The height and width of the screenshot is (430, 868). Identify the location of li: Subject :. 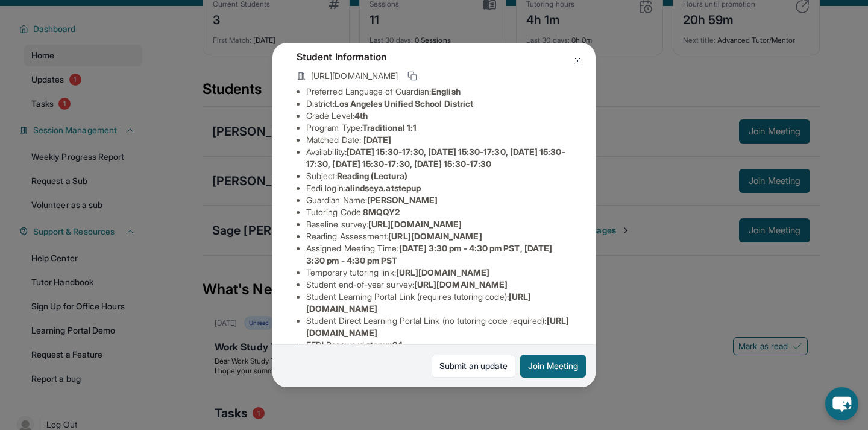
(439, 176).